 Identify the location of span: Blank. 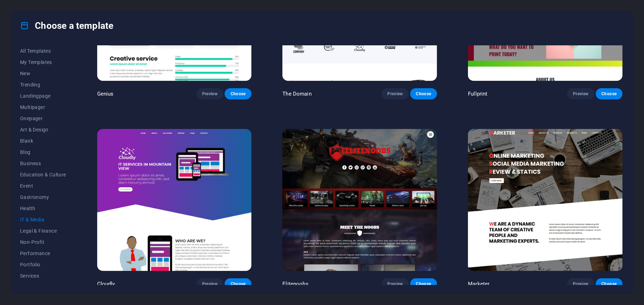
(43, 141).